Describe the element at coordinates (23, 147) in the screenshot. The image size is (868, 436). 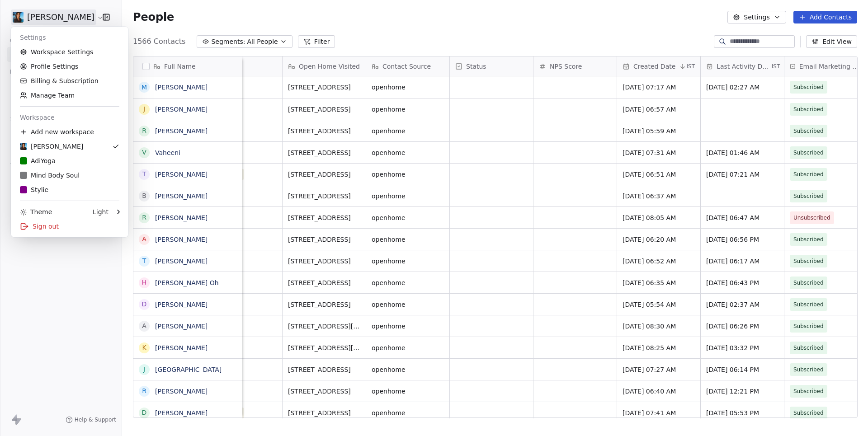
I see `img: pic.jpg` at that location.